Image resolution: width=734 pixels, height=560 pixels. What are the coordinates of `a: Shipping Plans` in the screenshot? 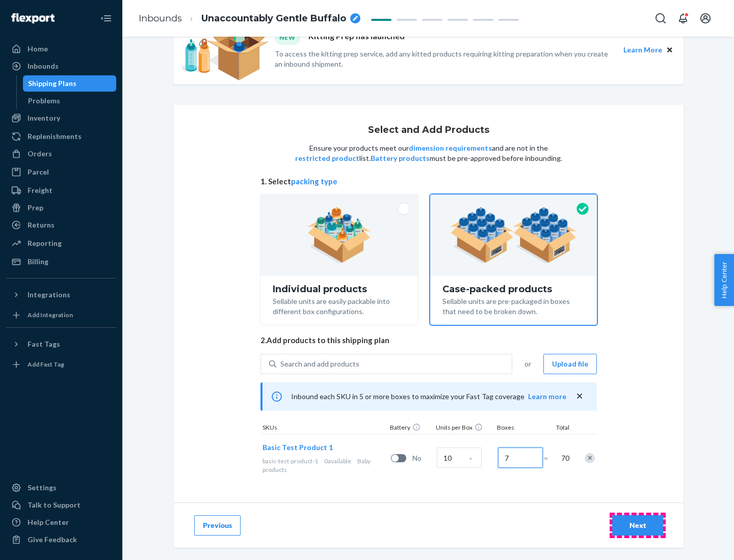 It's located at (69, 84).